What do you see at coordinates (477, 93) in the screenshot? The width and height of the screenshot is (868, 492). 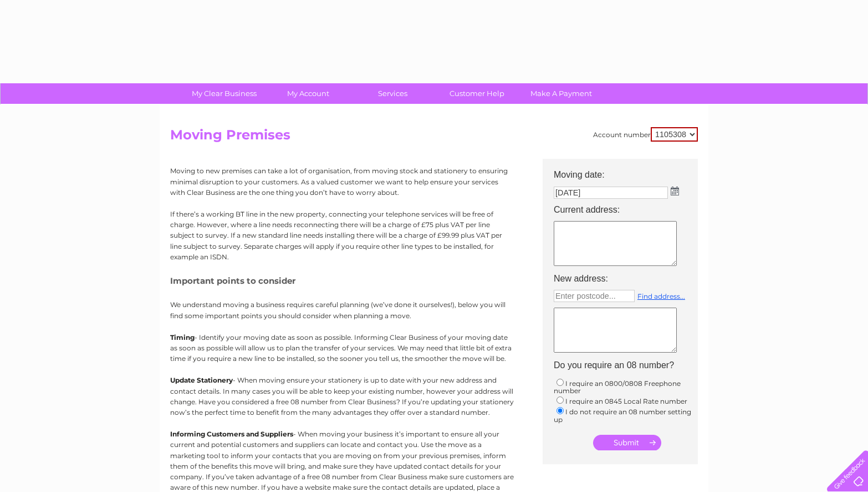 I see `a: Customer Help` at bounding box center [477, 93].